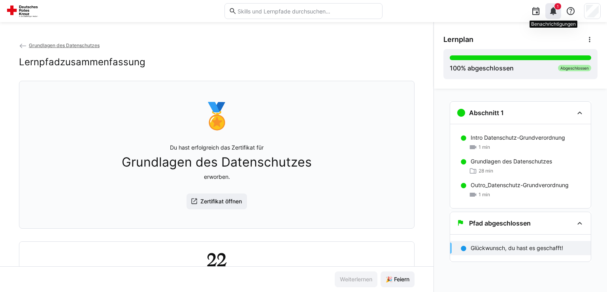 The height and width of the screenshot is (292, 607). I want to click on span: 28 min, so click(486, 171).